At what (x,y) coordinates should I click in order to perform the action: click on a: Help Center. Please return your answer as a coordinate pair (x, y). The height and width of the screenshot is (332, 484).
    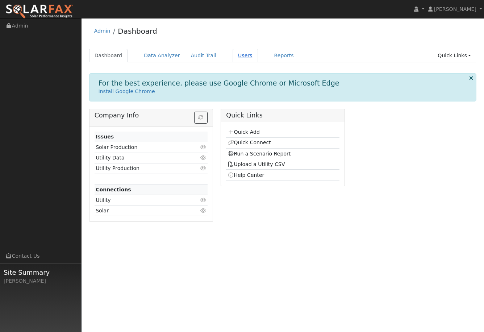
    Looking at the image, I should click on (246, 175).